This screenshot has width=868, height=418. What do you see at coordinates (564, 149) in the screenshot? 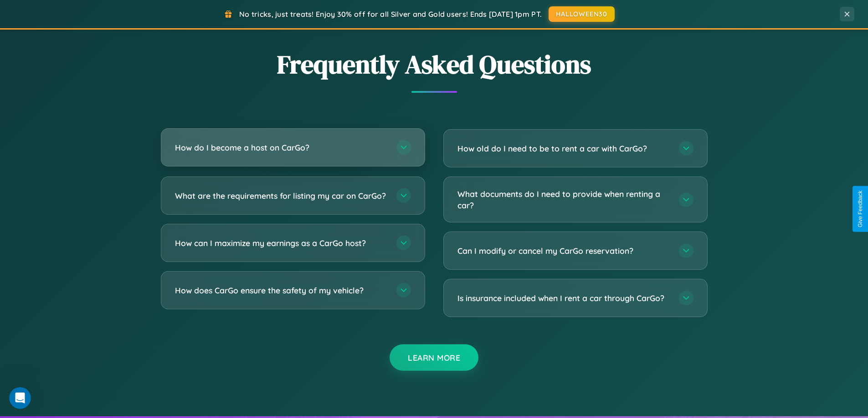
I see `h3: How old do I need to be to rent a car with CarGo?` at bounding box center [564, 149].